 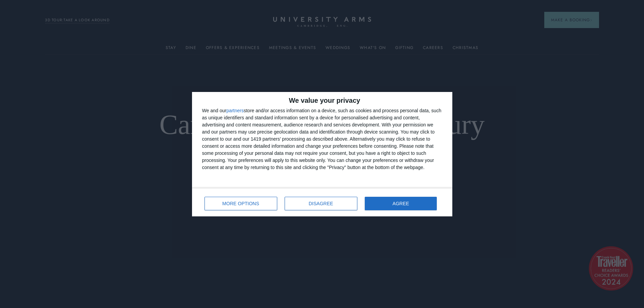 I want to click on span: DISAGREE, so click(x=321, y=204).